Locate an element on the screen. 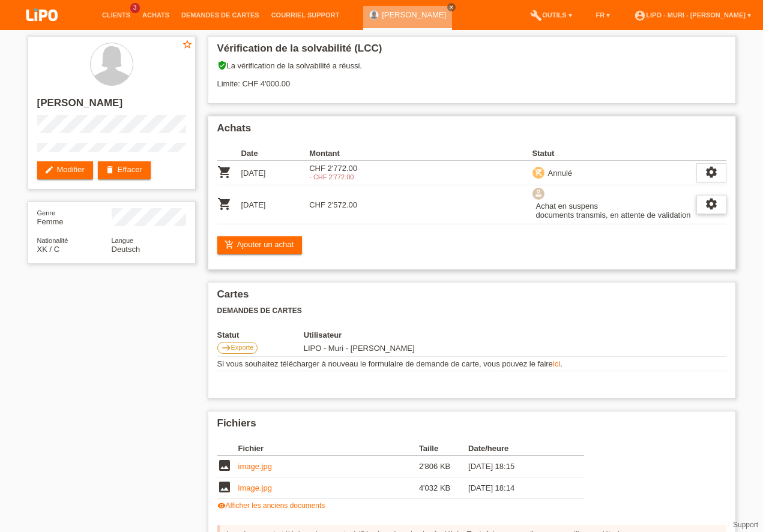 The width and height of the screenshot is (763, 532). i: POSP00025776 is located at coordinates (225, 172).